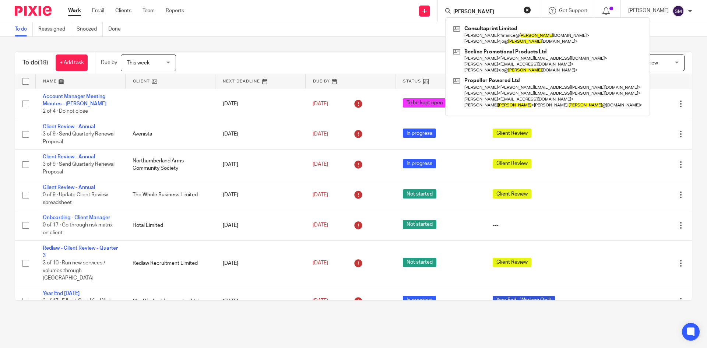 This screenshot has height=348, width=707. What do you see at coordinates (89, 29) in the screenshot?
I see `a: Snoozed` at bounding box center [89, 29].